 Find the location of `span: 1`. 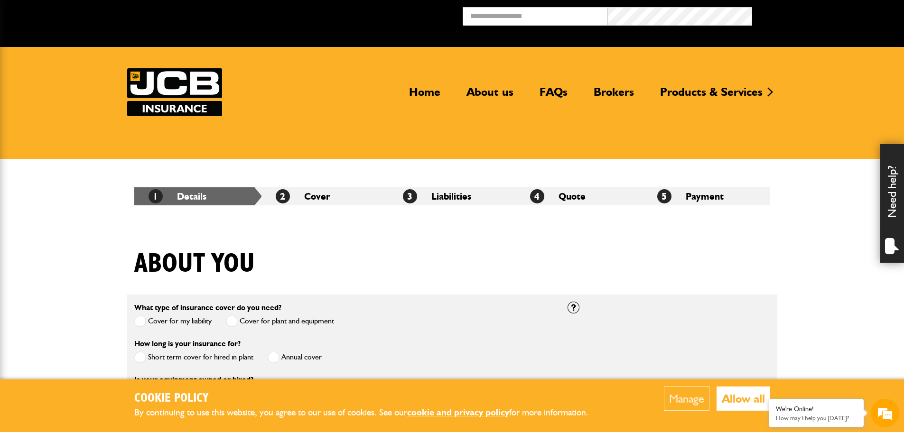

span: 1 is located at coordinates (156, 197).